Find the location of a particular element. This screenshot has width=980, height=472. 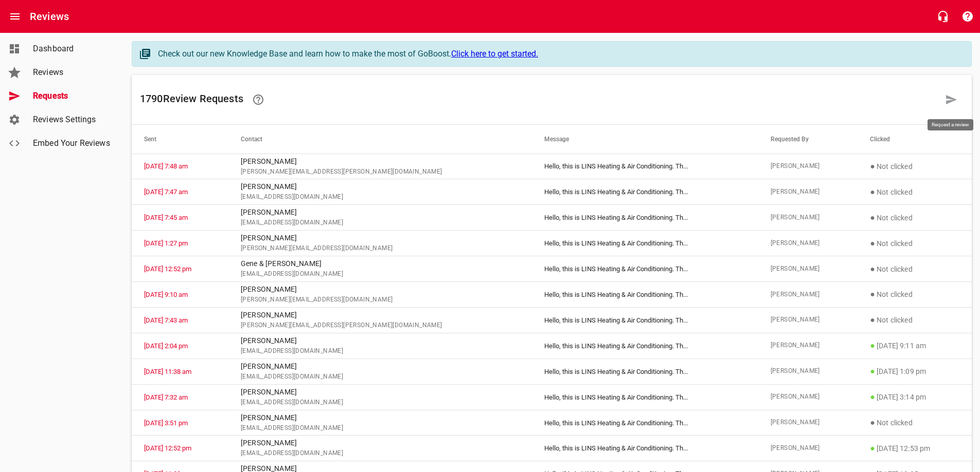

span: Dashboard is located at coordinates (72, 49).